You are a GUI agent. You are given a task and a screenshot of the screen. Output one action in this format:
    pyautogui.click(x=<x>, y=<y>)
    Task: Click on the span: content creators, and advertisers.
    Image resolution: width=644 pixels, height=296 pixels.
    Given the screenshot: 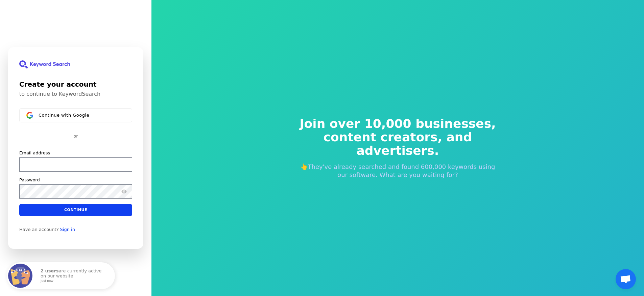 What is the action you would take?
    pyautogui.click(x=398, y=144)
    